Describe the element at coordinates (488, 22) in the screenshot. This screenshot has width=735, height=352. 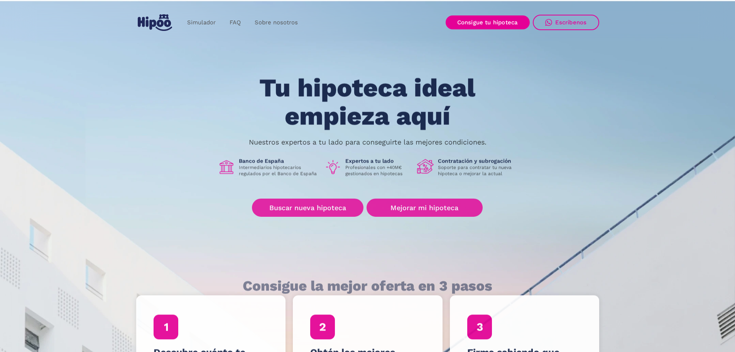
I see `a: Consigue tu hipoteca` at that location.